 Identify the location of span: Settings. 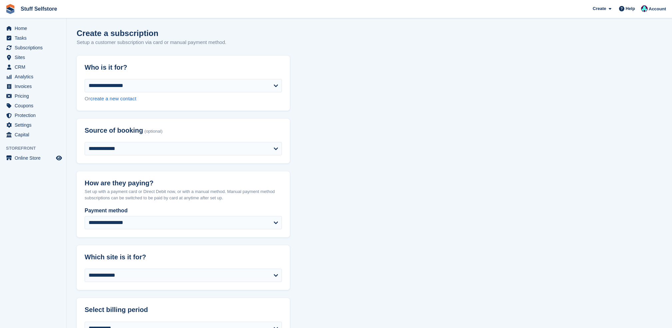
(35, 125).